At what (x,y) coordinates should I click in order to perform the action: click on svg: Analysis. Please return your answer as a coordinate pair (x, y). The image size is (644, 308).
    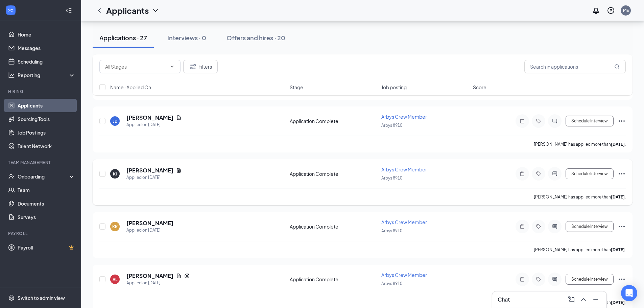
    Looking at the image, I should click on (12, 75).